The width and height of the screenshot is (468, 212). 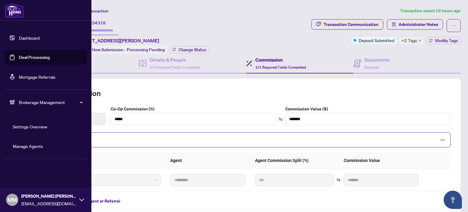 I want to click on a: Mortgage Referrals, so click(x=37, y=77).